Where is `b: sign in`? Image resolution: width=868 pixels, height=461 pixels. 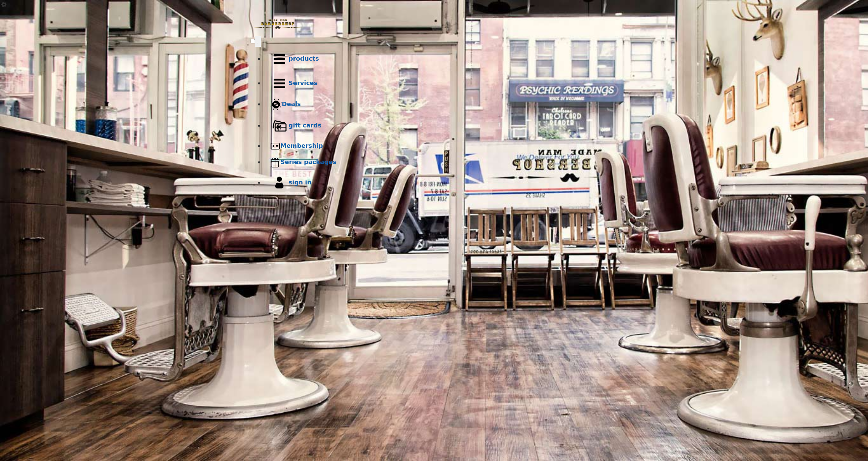
b: sign in is located at coordinates (300, 182).